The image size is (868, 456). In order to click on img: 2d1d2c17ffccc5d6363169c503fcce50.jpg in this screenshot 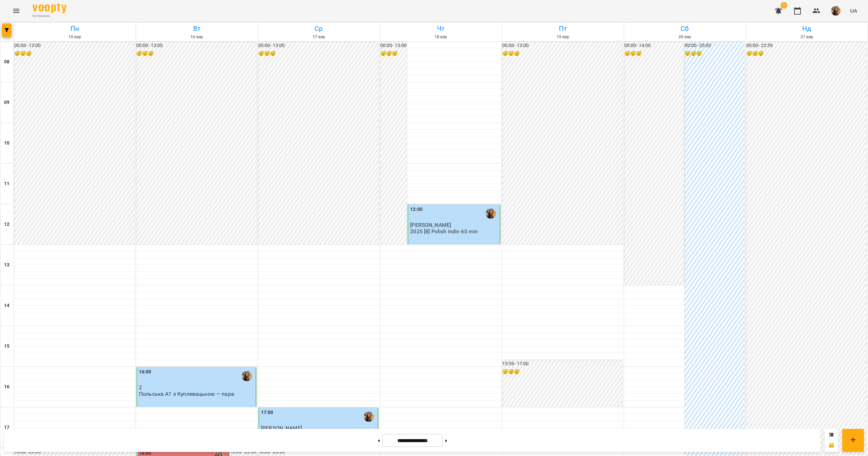, I will do `click(836, 10)`.